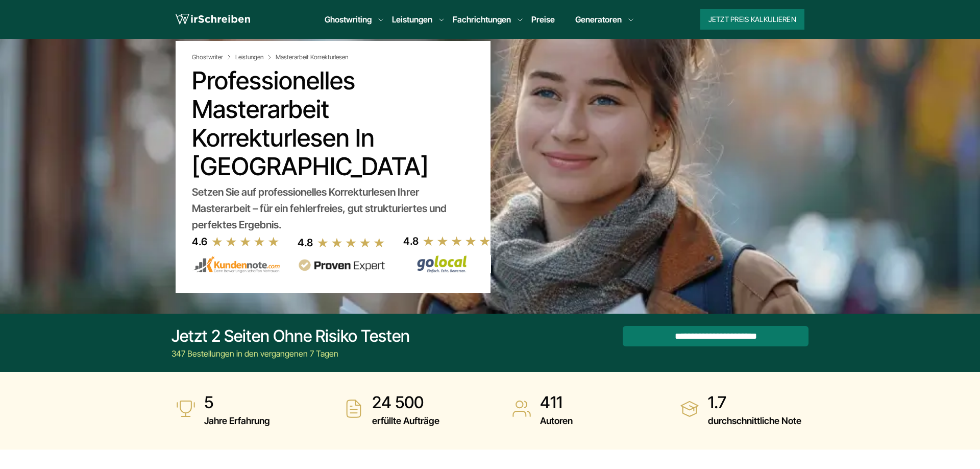 The image size is (980, 469). What do you see at coordinates (199, 241) in the screenshot?
I see `div: 4.6` at bounding box center [199, 241].